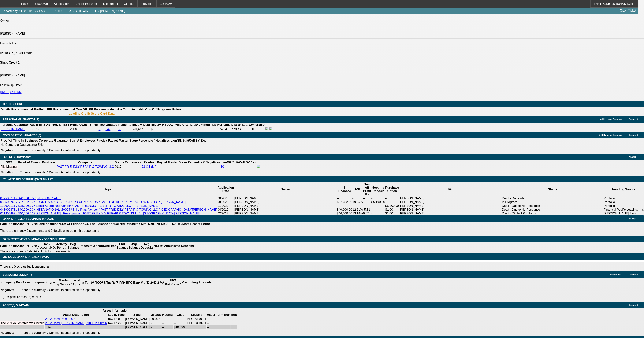  What do you see at coordinates (26, 257) in the screenshot?
I see `span: OCROLUS BANK STATEMENT DATA` at bounding box center [26, 257].